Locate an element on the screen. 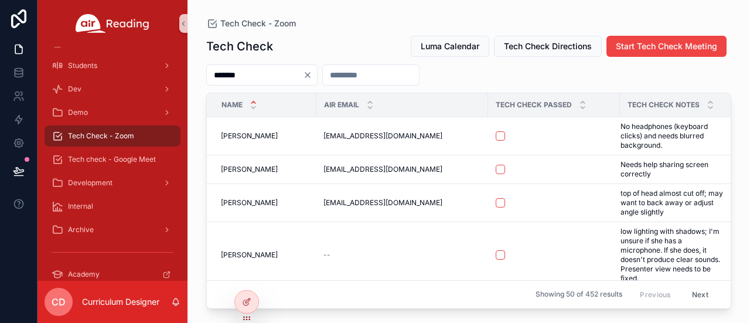  a: Tech check - Google Meet is located at coordinates (113, 159).